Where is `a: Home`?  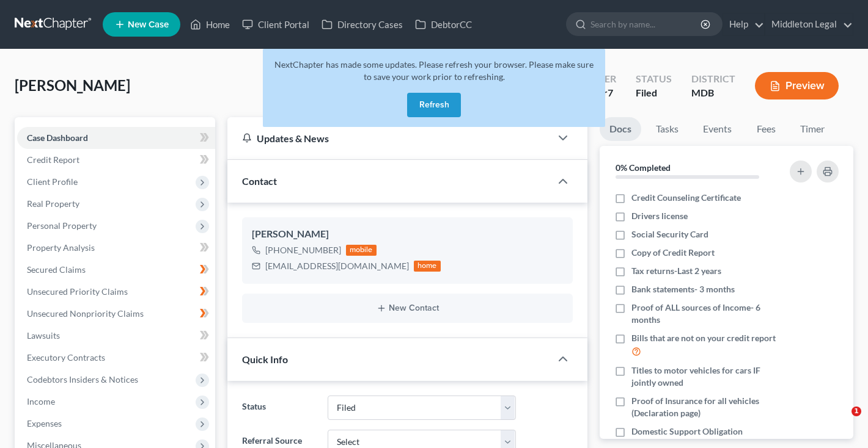
a: Home is located at coordinates (210, 24).